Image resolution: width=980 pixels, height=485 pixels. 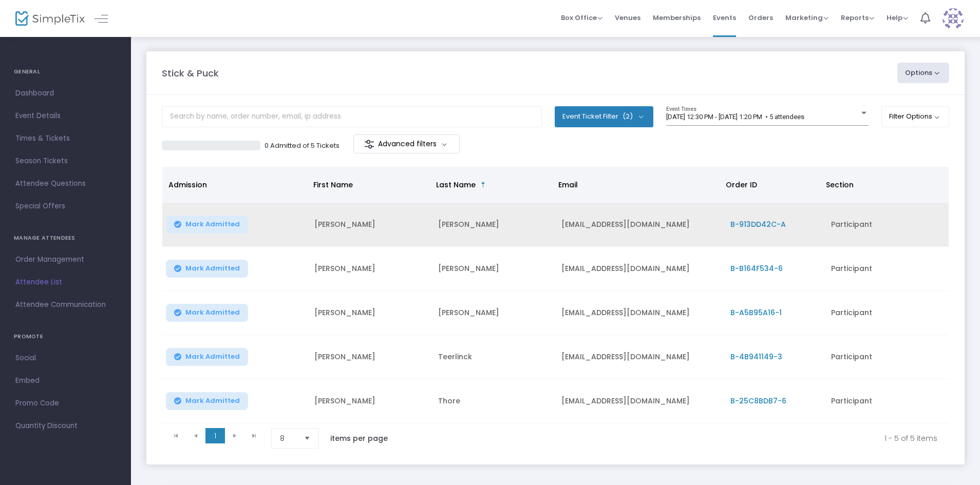 I want to click on span: Last Name, so click(x=456, y=184).